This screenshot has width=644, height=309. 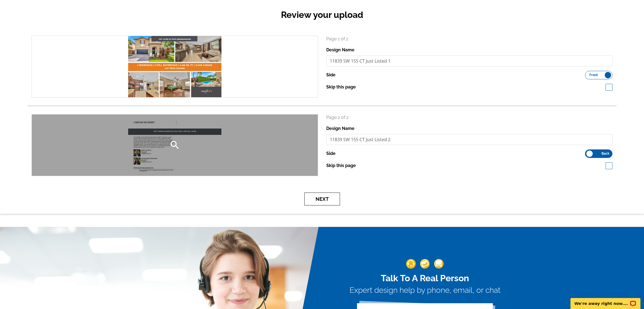 I want to click on p: We're away right now. Please check back later!, so click(x=35, y=12).